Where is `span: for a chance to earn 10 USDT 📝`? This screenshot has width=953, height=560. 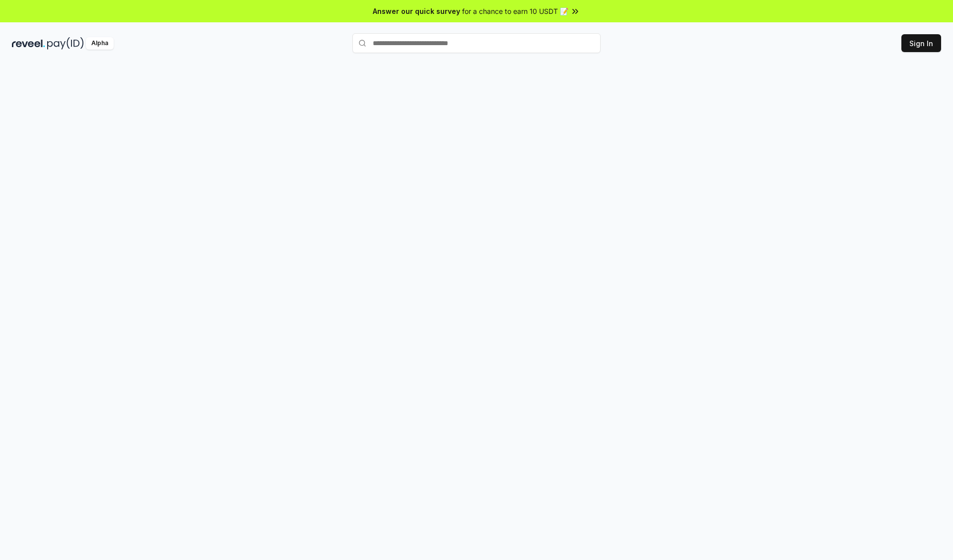 span: for a chance to earn 10 USDT 📝 is located at coordinates (515, 11).